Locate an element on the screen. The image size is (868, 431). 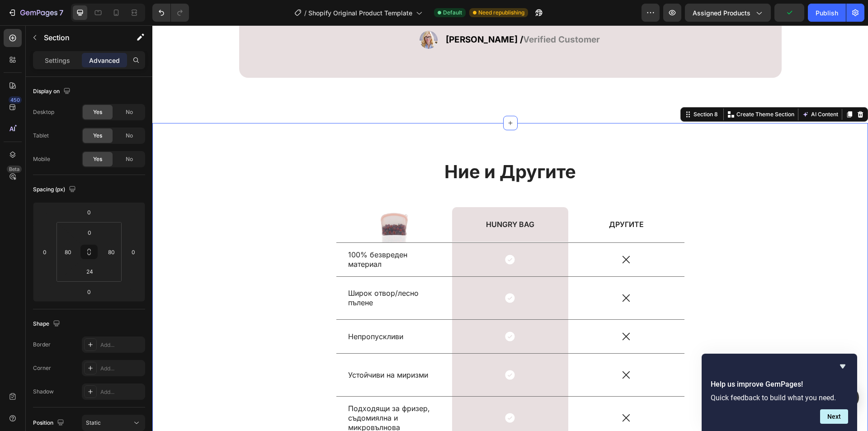
button: Publish is located at coordinates (828, 12).